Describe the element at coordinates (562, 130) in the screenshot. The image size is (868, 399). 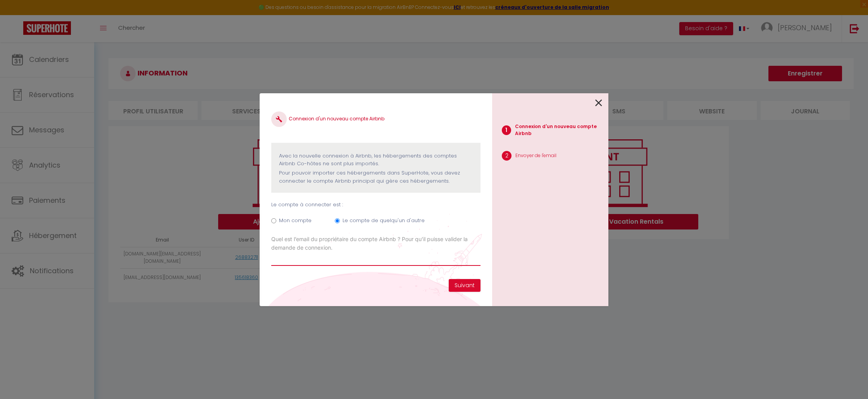
I see `p: Connexion d'un nouveau compte Airbnb` at that location.